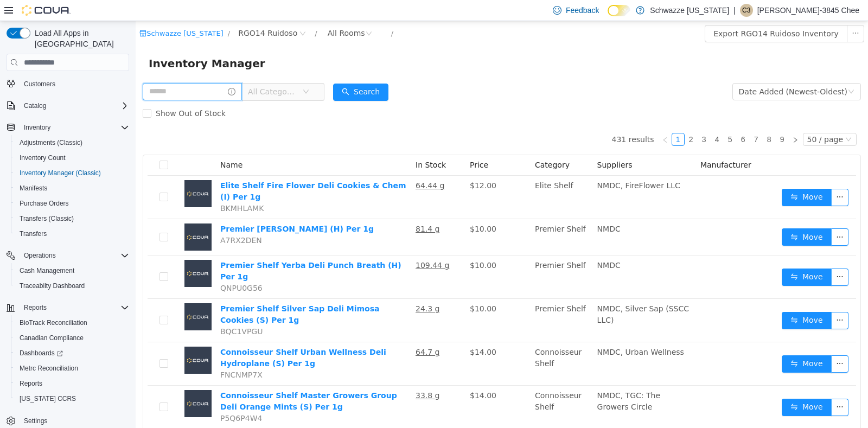 The width and height of the screenshot is (868, 428). What do you see at coordinates (72, 369) in the screenshot?
I see `span: Metrc Reconciliation` at bounding box center [72, 369].